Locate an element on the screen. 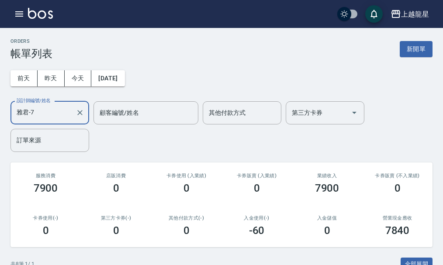 The height and width of the screenshot is (265, 443). img: Logo is located at coordinates (40, 13).